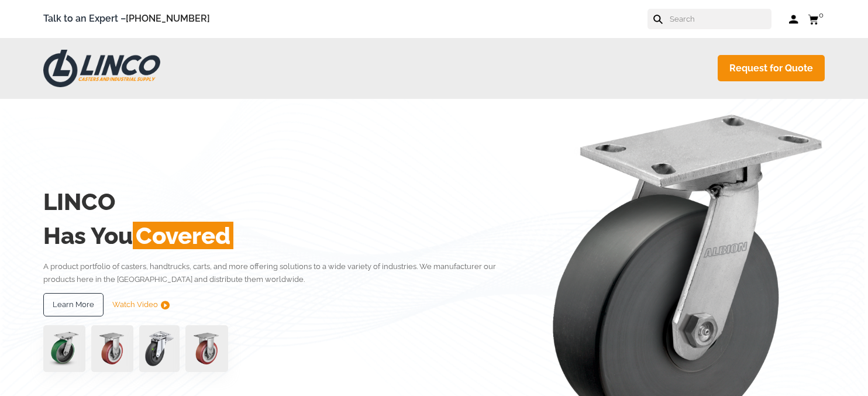 Image resolution: width=868 pixels, height=396 pixels. Describe the element at coordinates (794, 19) in the screenshot. I see `a: Log in` at that location.